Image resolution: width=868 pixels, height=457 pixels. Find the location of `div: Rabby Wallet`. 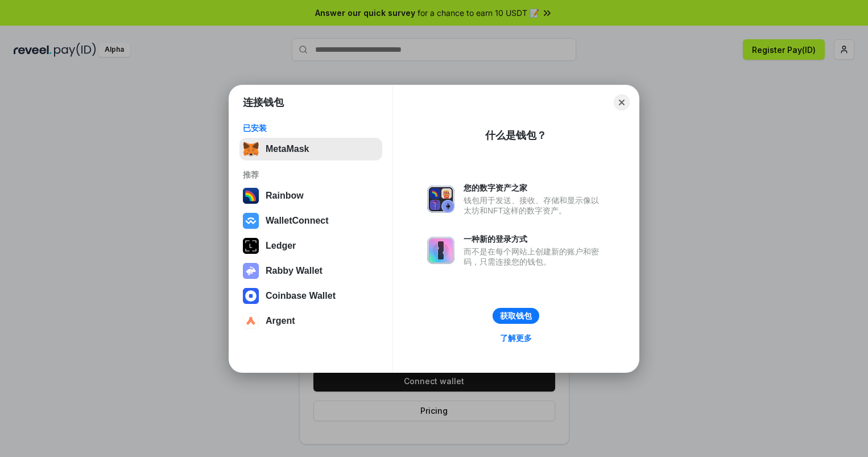

div: Rabby Wallet is located at coordinates (294, 271).